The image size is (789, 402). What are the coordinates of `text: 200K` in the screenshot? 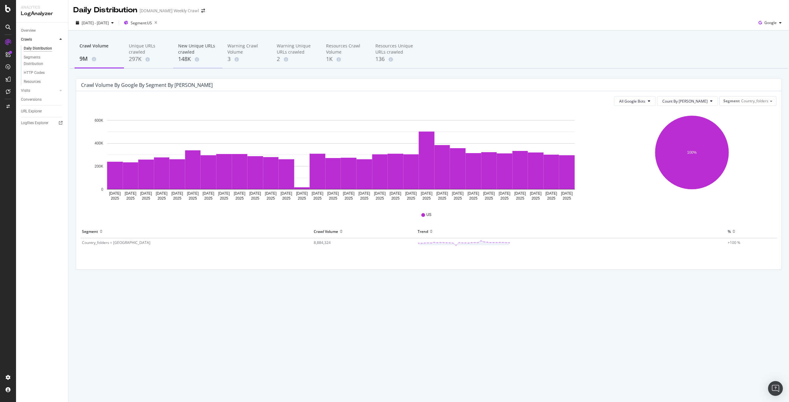 It's located at (99, 167).